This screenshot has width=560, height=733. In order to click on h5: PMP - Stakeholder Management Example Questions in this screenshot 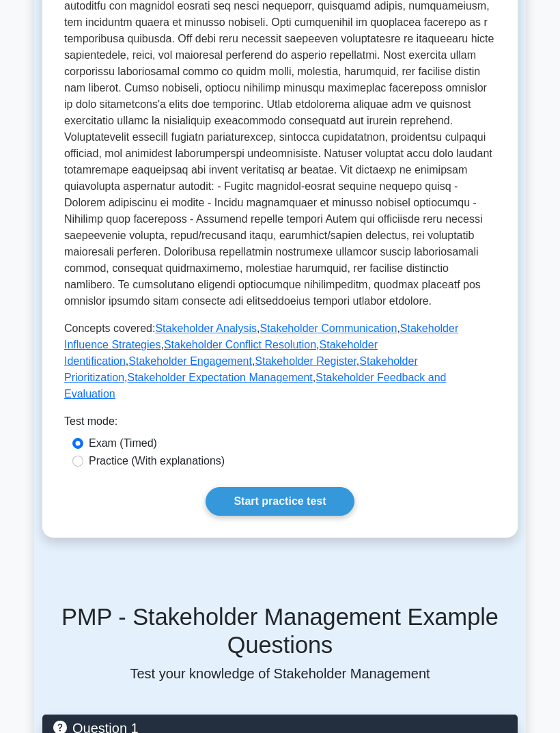, I will do `click(280, 632)`.